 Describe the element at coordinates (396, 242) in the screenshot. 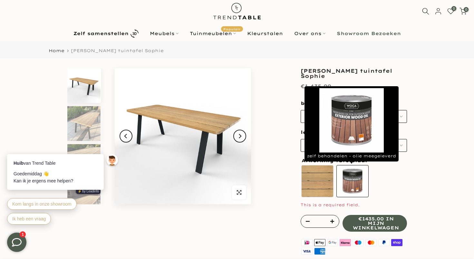

I see `img: shopify pay` at that location.